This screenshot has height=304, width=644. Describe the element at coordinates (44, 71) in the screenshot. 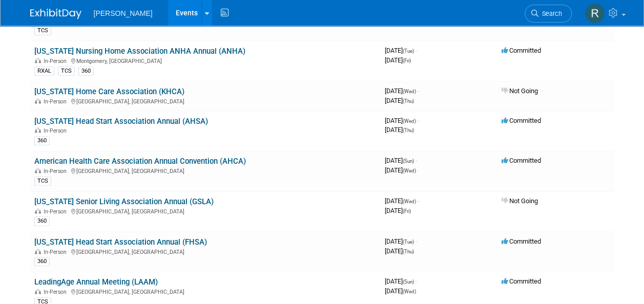

I see `div: RXAL` at that location.